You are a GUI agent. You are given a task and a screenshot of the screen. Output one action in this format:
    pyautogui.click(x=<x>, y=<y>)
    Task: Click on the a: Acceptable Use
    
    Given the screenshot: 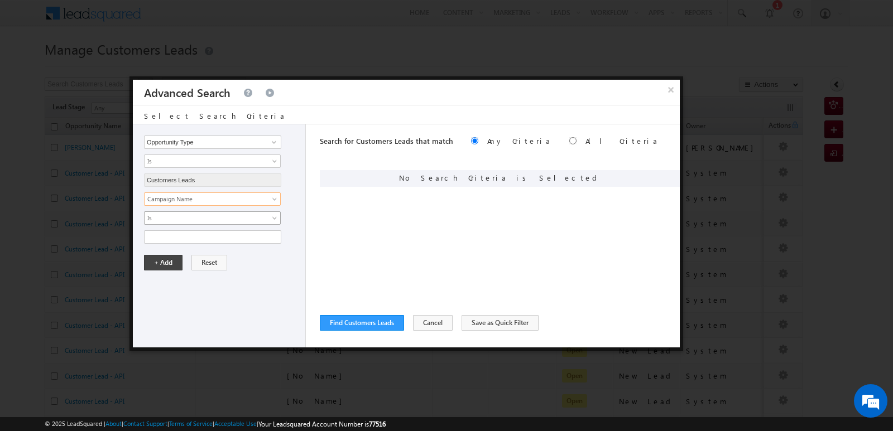 What is the action you would take?
    pyautogui.click(x=236, y=424)
    